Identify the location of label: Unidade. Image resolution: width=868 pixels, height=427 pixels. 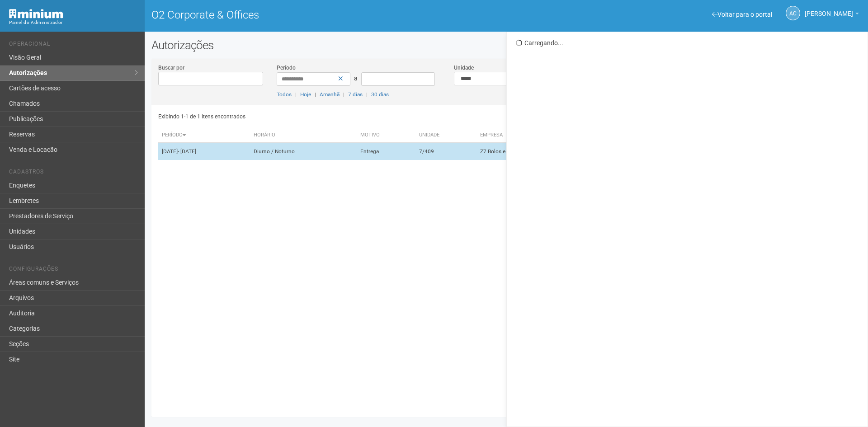
(464, 68).